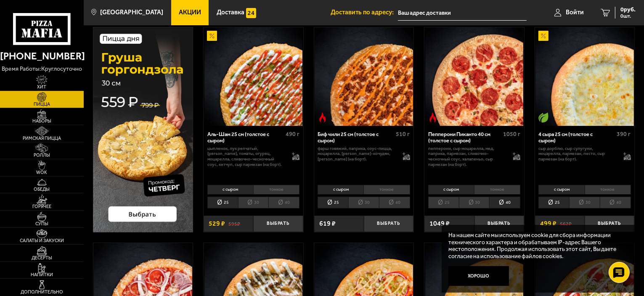  I want to click on a: АкционныйВегетарианское блюдо4 сыра 25 см (толстое с сыром), so click(584, 77).